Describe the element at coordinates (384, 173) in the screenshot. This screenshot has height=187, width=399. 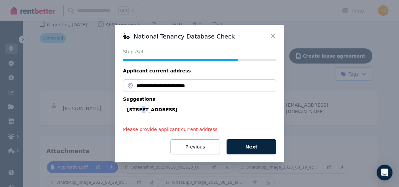
I see `div: Open Intercom Messenger` at that location.